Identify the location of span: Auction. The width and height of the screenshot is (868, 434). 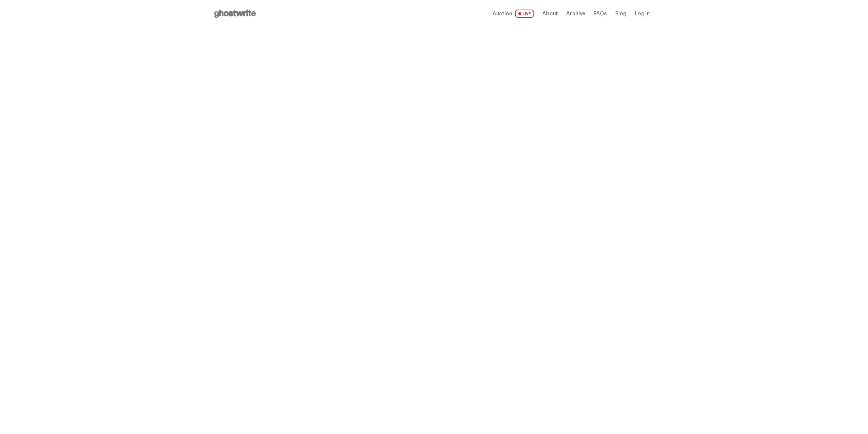
(502, 14).